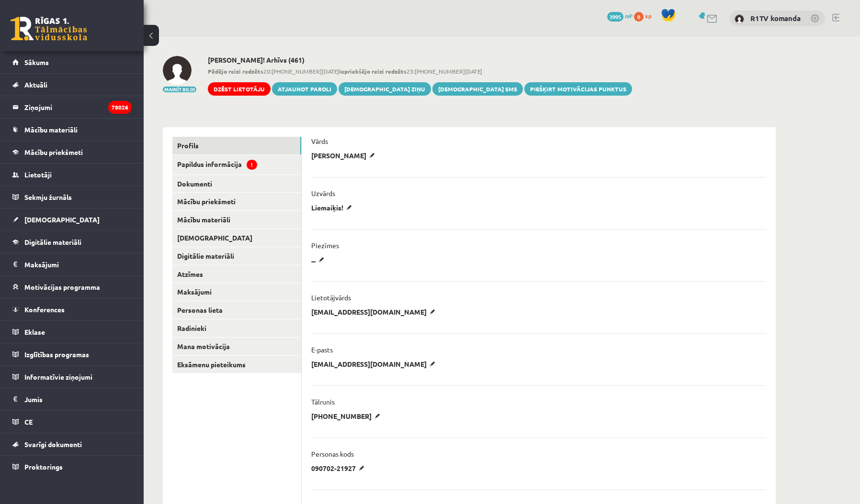 This screenshot has height=504, width=860. Describe the element at coordinates (71, 62) in the screenshot. I see `a: Sākums` at that location.